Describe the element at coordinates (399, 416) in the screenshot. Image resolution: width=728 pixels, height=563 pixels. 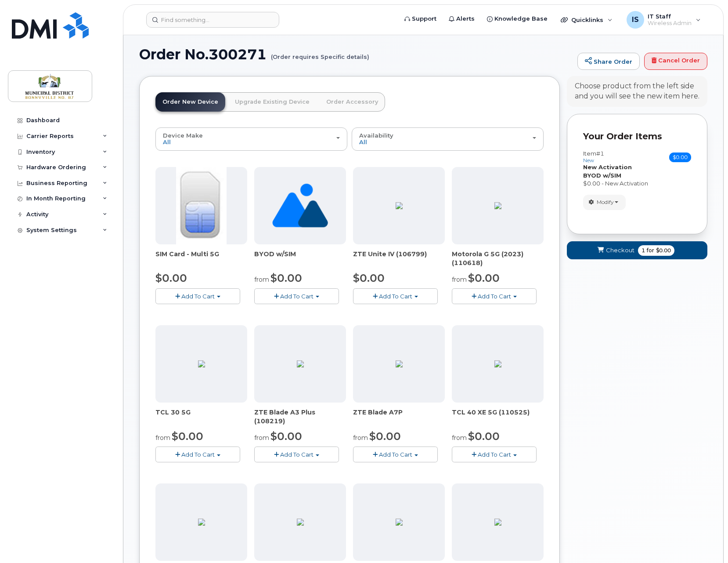
I see `span: ZTE Blade A7P` at that location.